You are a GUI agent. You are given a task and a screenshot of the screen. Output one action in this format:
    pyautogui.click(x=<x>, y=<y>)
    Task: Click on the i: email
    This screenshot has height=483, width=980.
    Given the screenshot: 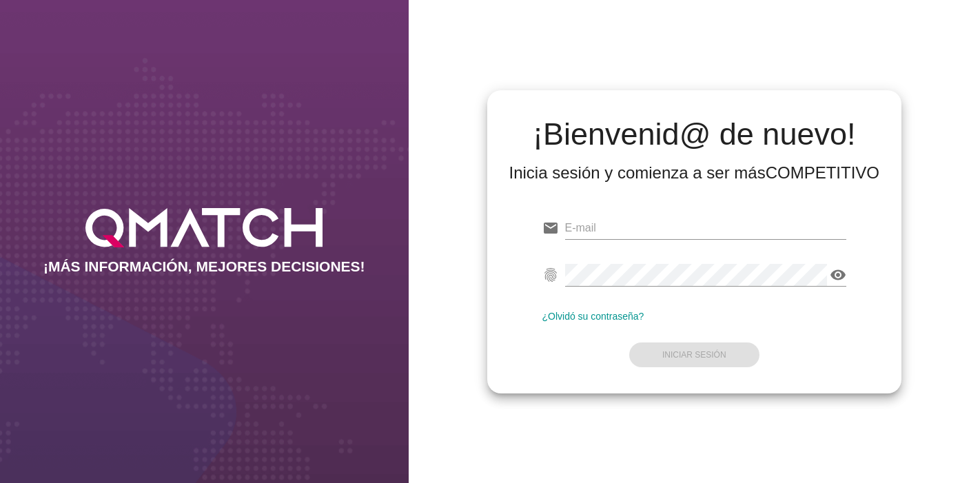 What is the action you would take?
    pyautogui.click(x=550, y=228)
    